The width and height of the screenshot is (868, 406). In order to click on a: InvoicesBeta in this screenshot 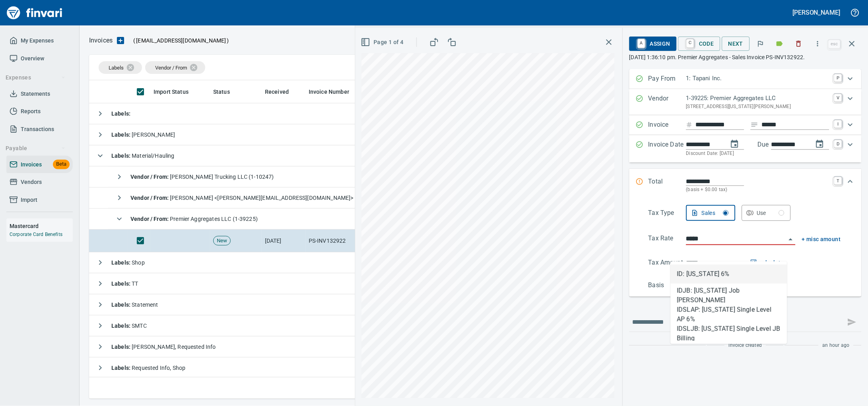, I will do `click(39, 165)`.